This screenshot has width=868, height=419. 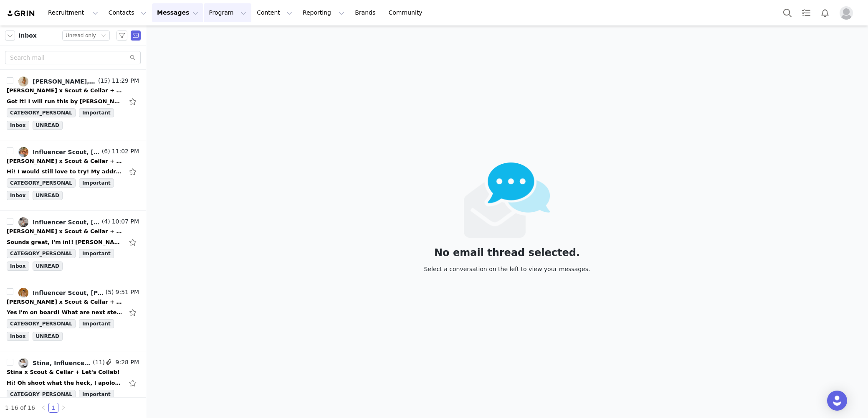 I want to click on div: Got it! I will run this by Erin to see her thoughts and circle back! Best, Julia On Mon, Sep 29, ..., so click(x=65, y=102).